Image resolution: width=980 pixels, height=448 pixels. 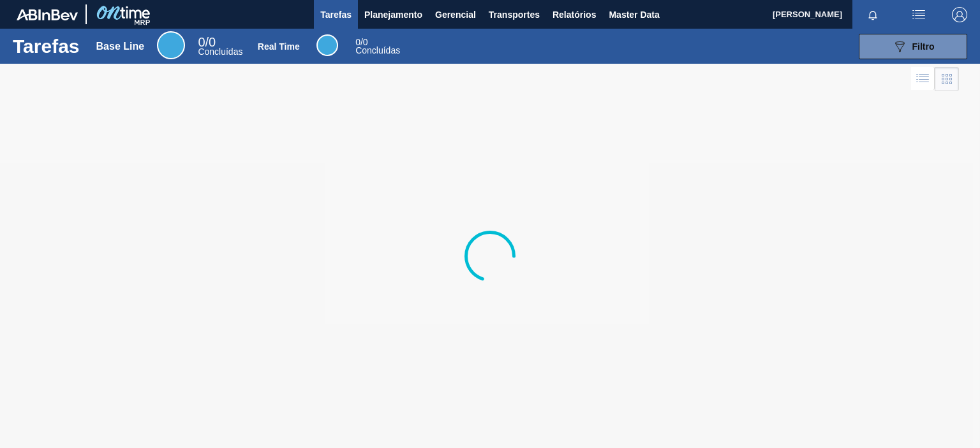 I want to click on span: Planejamento, so click(x=393, y=15).